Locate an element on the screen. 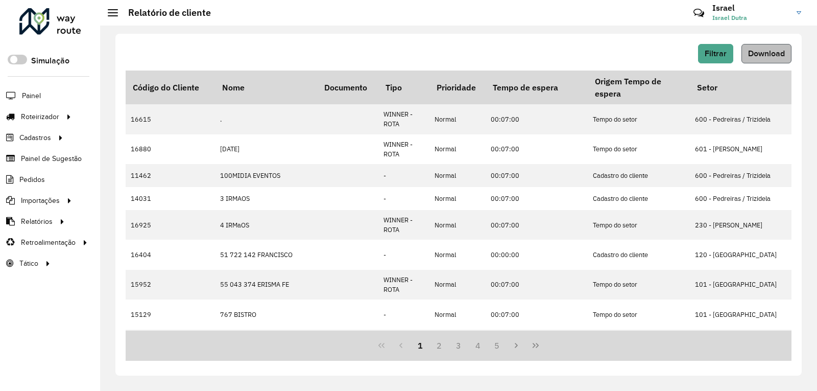 This screenshot has width=817, height=391. span: Cadastros is located at coordinates (35, 137).